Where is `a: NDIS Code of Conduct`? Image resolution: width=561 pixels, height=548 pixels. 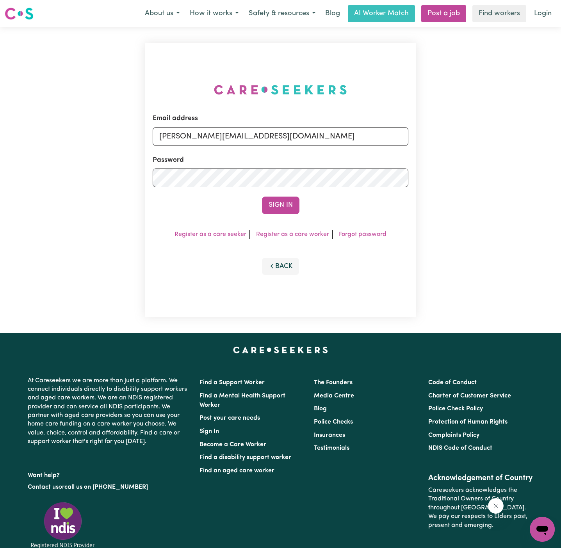
a: NDIS Code of Conduct is located at coordinates (460, 449).